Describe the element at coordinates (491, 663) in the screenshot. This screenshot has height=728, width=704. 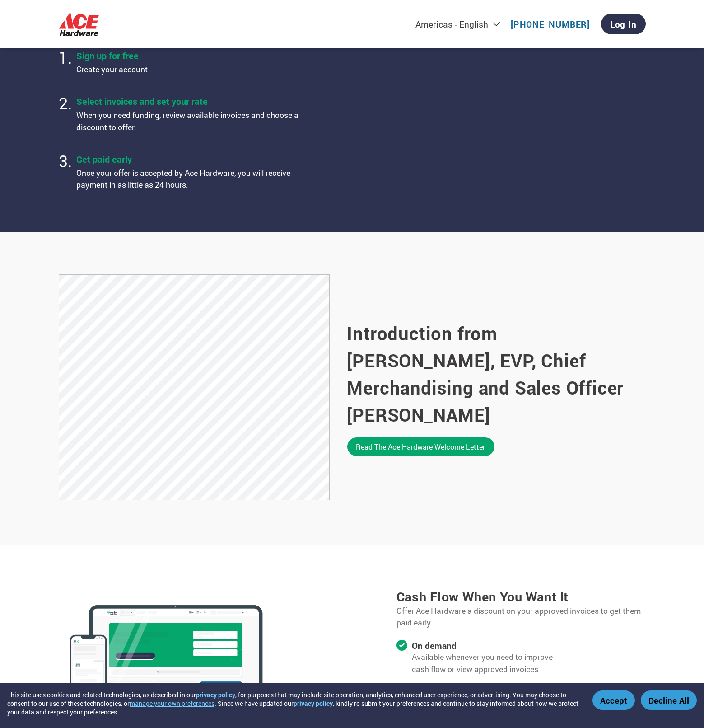
I see `p: Available whenever you need to improve cash flow or view approved invoices` at that location.